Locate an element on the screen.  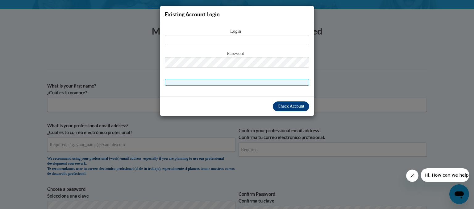
span: Check Account is located at coordinates (291, 106).